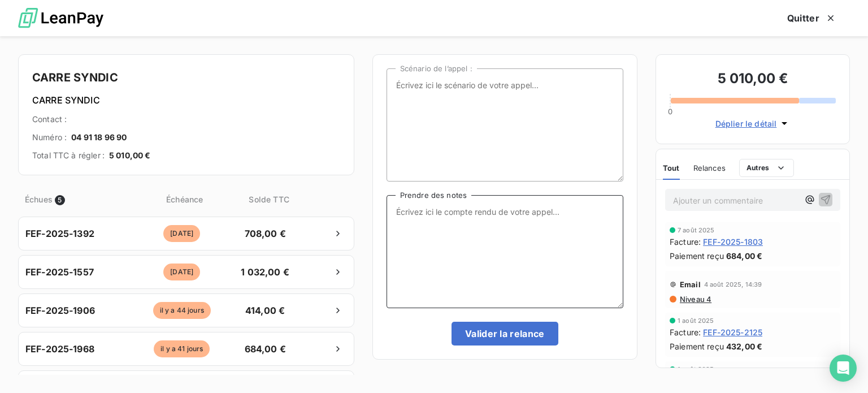 This screenshot has height=393, width=868. What do you see at coordinates (753, 123) in the screenshot?
I see `button: Déplier le détail` at bounding box center [753, 123].